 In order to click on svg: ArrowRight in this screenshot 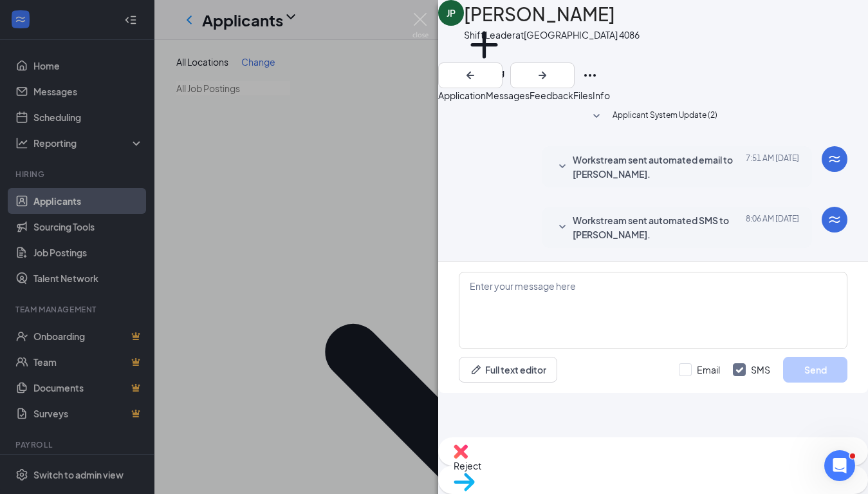, I will do `click(542, 75)`.